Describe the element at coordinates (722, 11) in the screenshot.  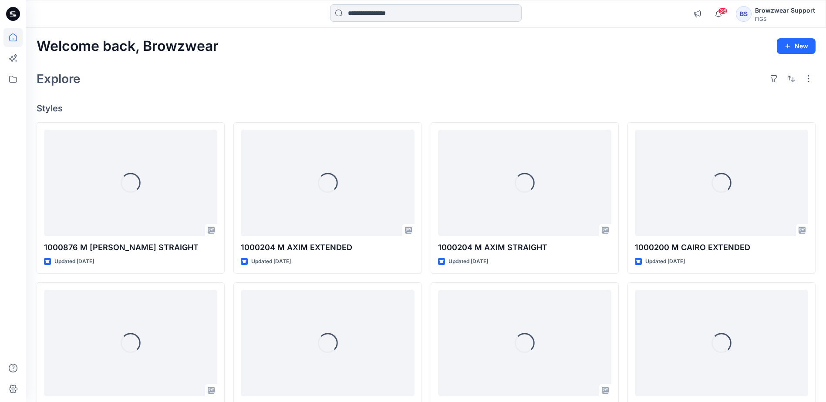
I see `span: 36` at that location.